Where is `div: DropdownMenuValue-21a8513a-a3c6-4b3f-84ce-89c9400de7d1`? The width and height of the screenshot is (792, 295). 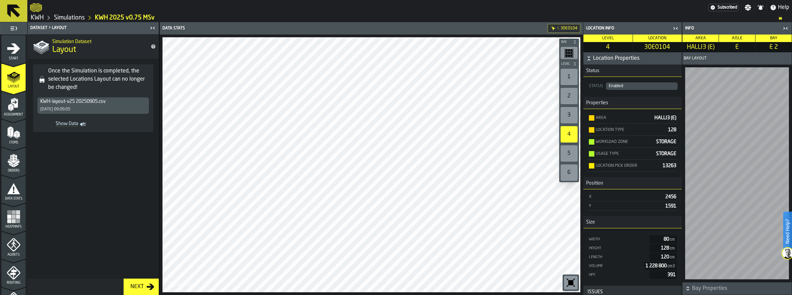 div: DropdownMenuValue-21a8513a-a3c6-4b3f-84ce-89c9400de7d1 is located at coordinates (93, 101).